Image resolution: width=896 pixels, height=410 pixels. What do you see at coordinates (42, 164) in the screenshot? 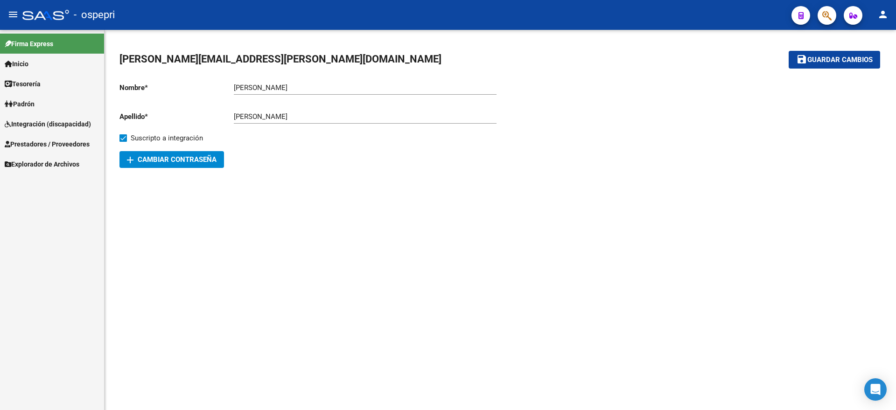
I see `span: Explorador de Archivos` at bounding box center [42, 164].